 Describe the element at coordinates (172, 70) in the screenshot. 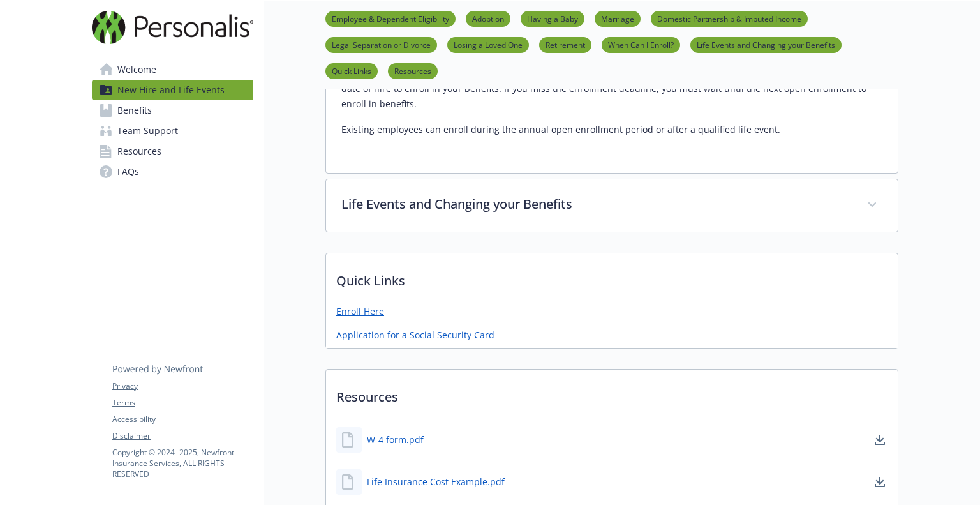

I see `a: Welcome` at that location.